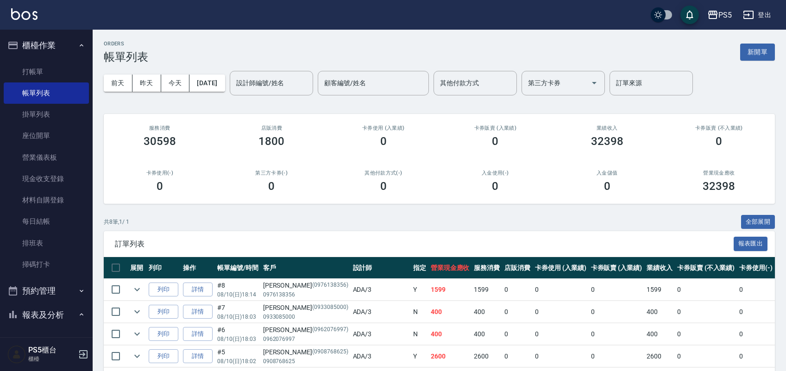  What do you see at coordinates (306, 339) in the screenshot?
I see `p: 0962076997` at bounding box center [306, 339].